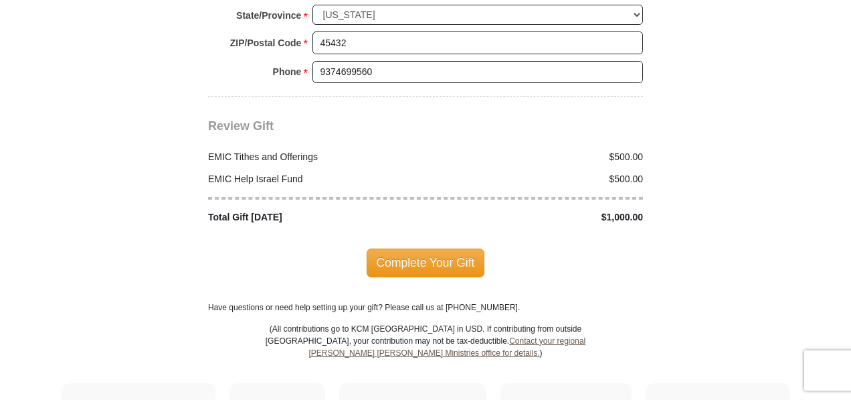  I want to click on div: EMIC Help Israel Fund, so click(314, 179).